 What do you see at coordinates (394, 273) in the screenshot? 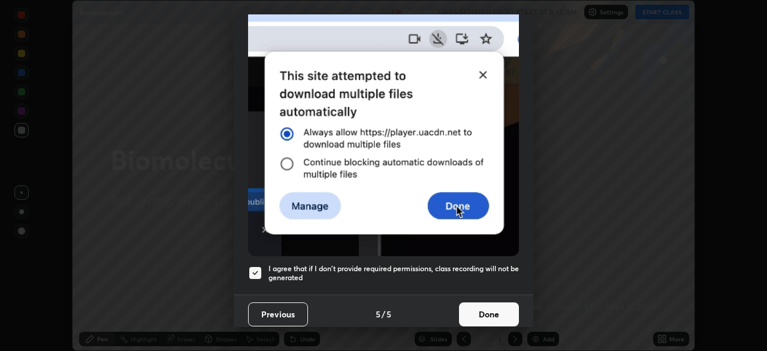
I see `h5: I agree that if I don't provide required permissions, class recording will not be generated` at bounding box center [394, 273].